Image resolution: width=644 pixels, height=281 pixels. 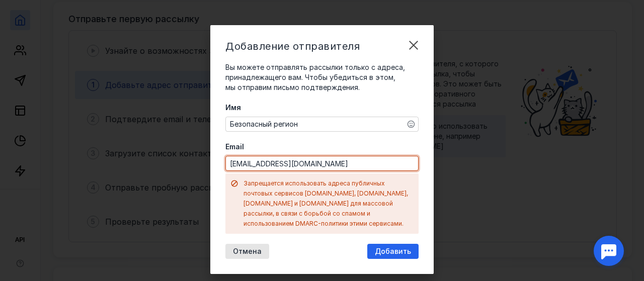 I want to click on span: Добавить, so click(x=393, y=251).